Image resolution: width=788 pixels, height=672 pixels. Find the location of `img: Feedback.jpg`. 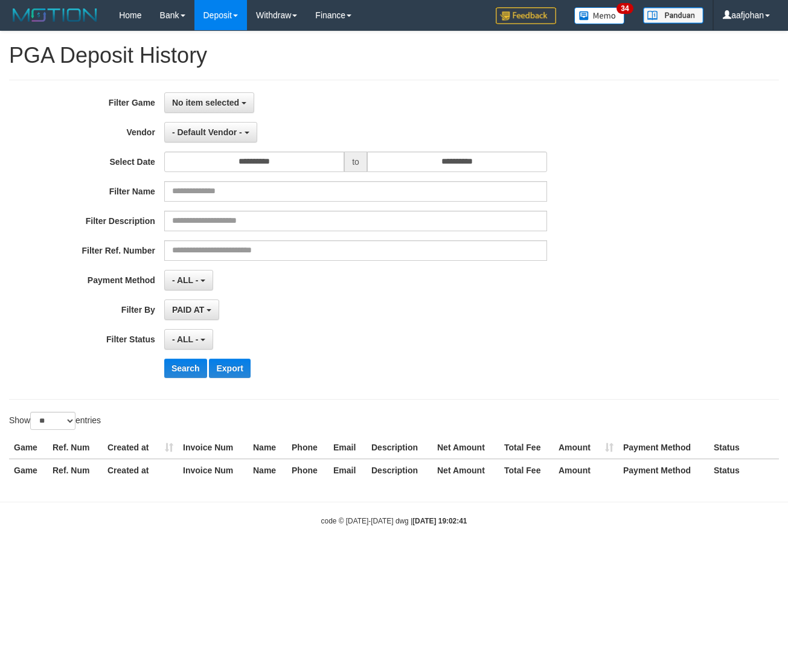

img: Feedback.jpg is located at coordinates (526, 15).